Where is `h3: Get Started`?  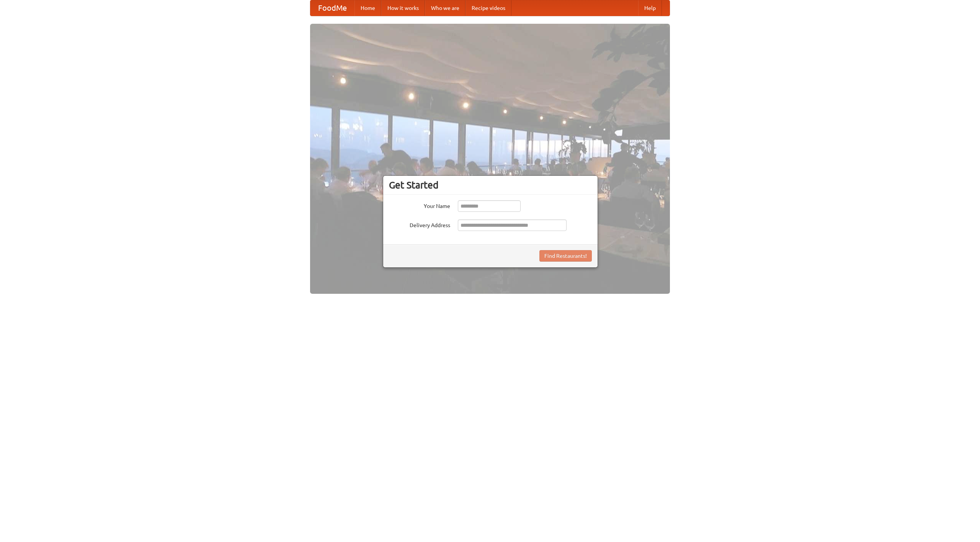
h3: Get Started is located at coordinates (490, 185).